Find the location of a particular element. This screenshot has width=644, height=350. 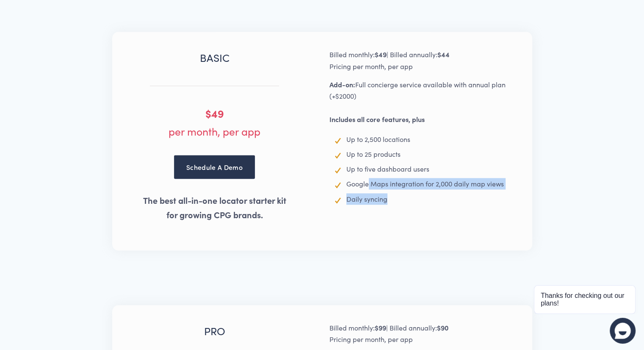

span: Up to 2,500 locations is located at coordinates (378, 139).